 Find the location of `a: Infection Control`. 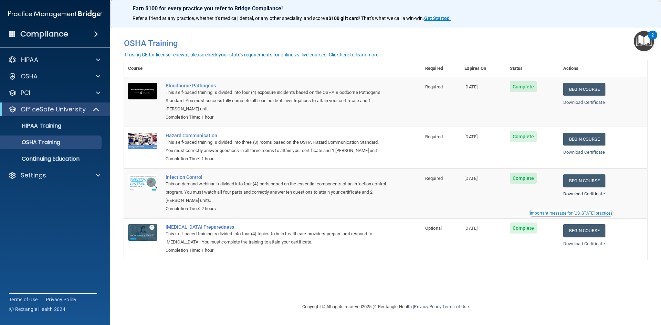

a: Infection Control is located at coordinates (276, 177).